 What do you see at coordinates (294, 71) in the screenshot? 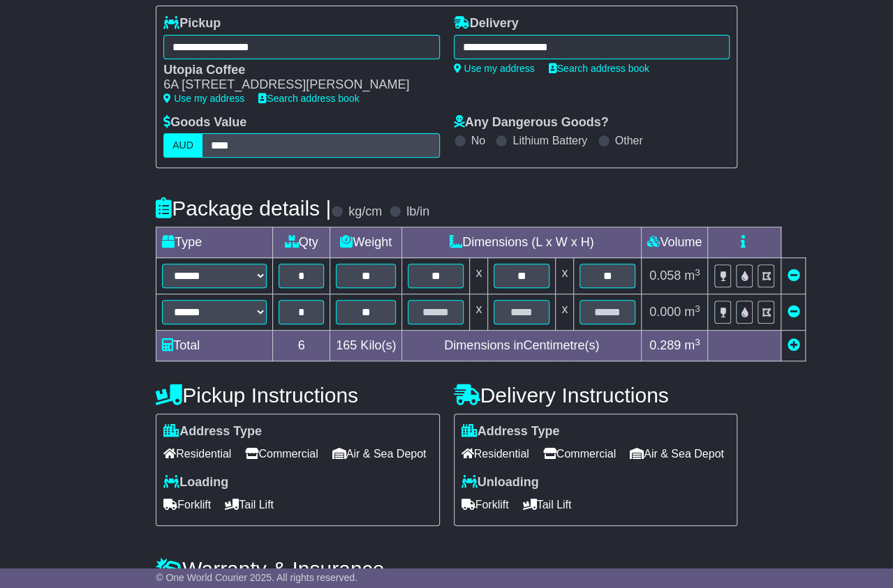
I see `div: Utopia Coffee` at bounding box center [294, 71].